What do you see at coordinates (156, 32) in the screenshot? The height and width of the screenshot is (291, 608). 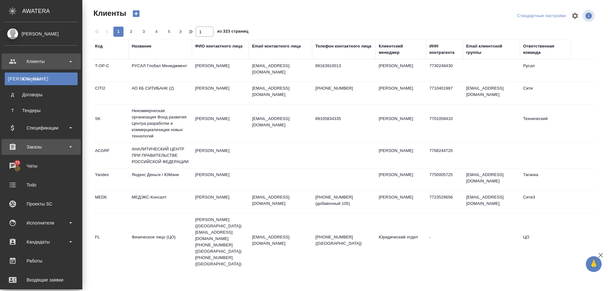 I see `span: 4` at bounding box center [156, 32].